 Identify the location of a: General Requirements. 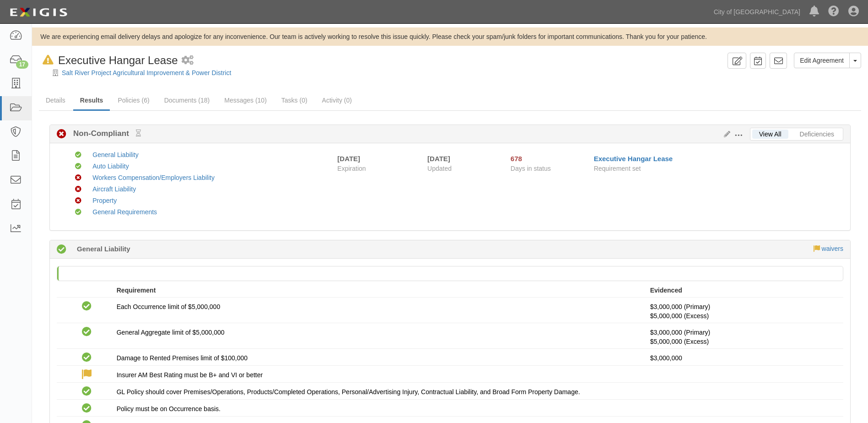
(124, 212).